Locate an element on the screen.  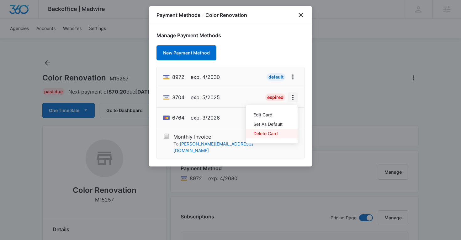
span: exp. 4/2030 is located at coordinates (205, 77).